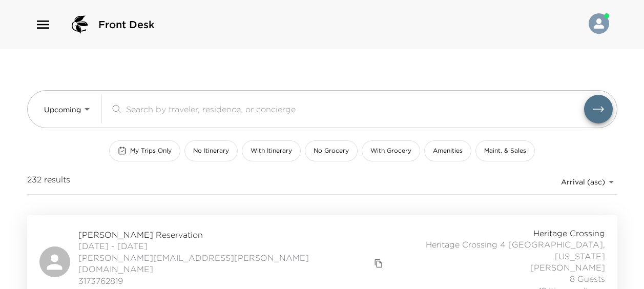 The image size is (644, 289). What do you see at coordinates (127, 24) in the screenshot?
I see `span: Front Desk` at bounding box center [127, 24].